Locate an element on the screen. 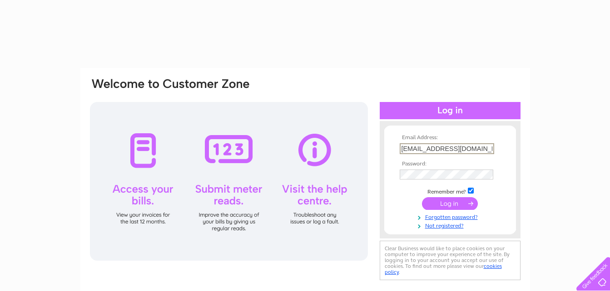 The width and height of the screenshot is (610, 291). div: Clear Business would like to place cookies on your computer to improve your experience of the sit... is located at coordinates (450, 261).